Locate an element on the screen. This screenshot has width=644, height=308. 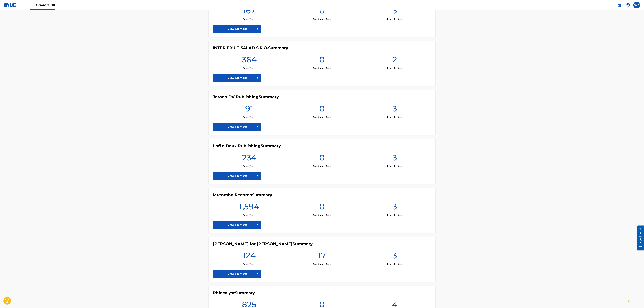
h1: 91 is located at coordinates (249, 110).